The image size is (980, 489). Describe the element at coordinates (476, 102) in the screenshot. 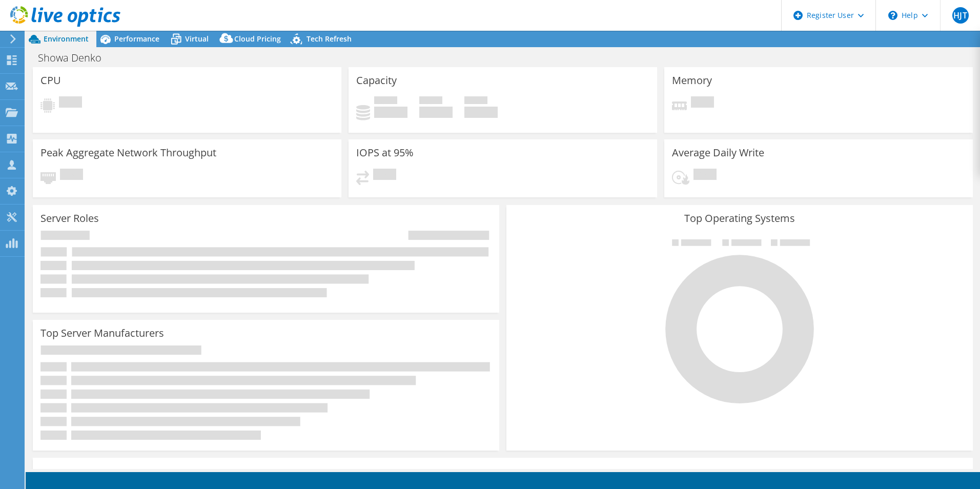

I see `span: Total` at that location.